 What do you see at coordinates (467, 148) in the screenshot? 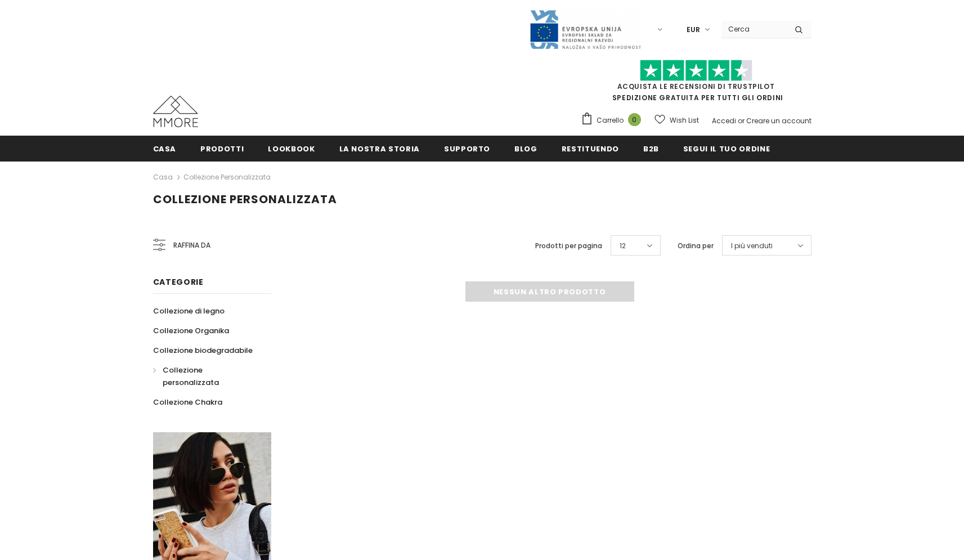
I see `a: supporto` at bounding box center [467, 148].